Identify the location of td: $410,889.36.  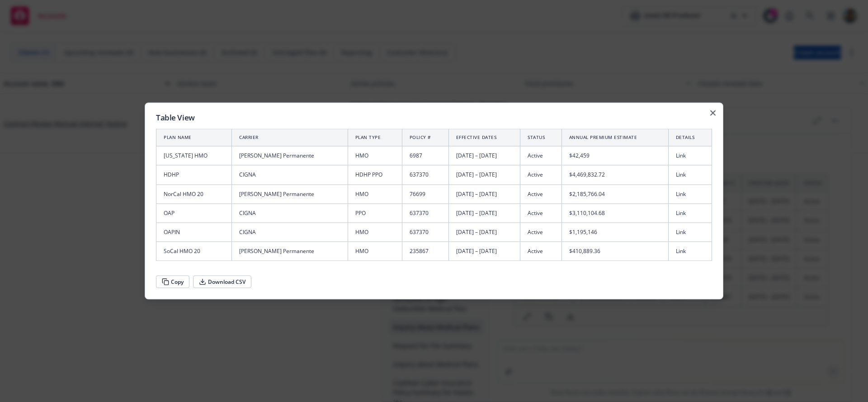
(615, 251).